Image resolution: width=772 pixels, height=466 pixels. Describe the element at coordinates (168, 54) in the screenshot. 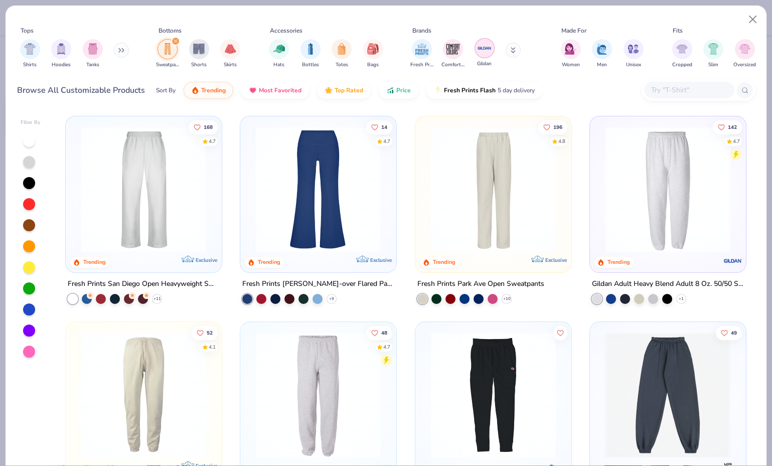

I see `div: filter for Sweatpants` at that location.